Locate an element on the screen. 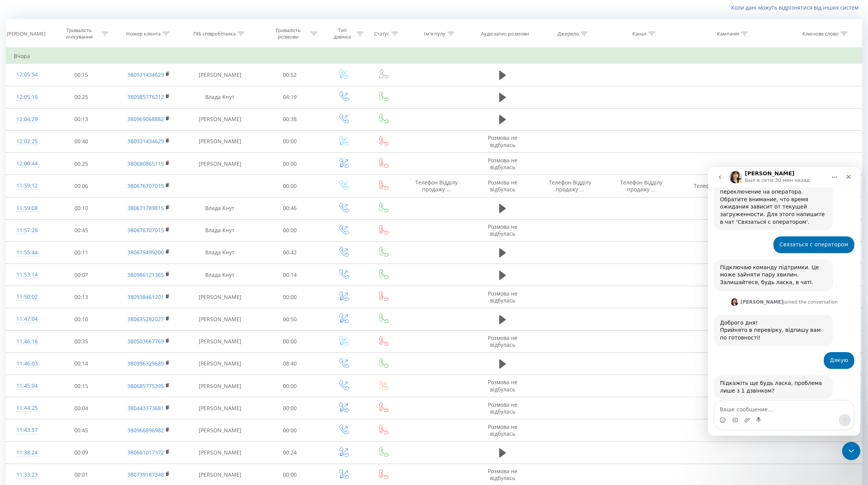 The width and height of the screenshot is (868, 485). td: 00:11 is located at coordinates (81, 253).